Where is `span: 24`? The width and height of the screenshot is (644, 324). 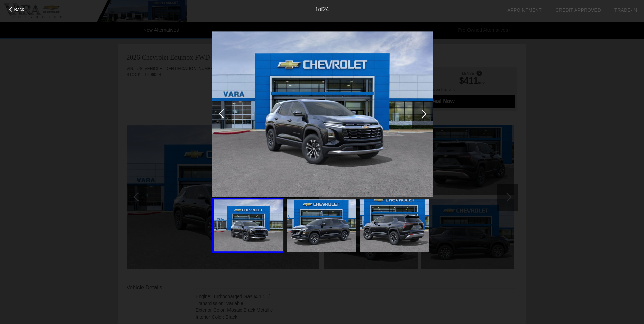
span: 24 is located at coordinates (326, 9).